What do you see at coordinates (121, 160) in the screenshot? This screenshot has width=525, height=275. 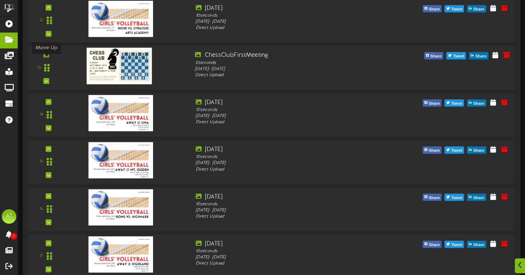 I see `img: e75d183e-f650-47c4-84c2-aca6b8516897.png` at bounding box center [121, 160].